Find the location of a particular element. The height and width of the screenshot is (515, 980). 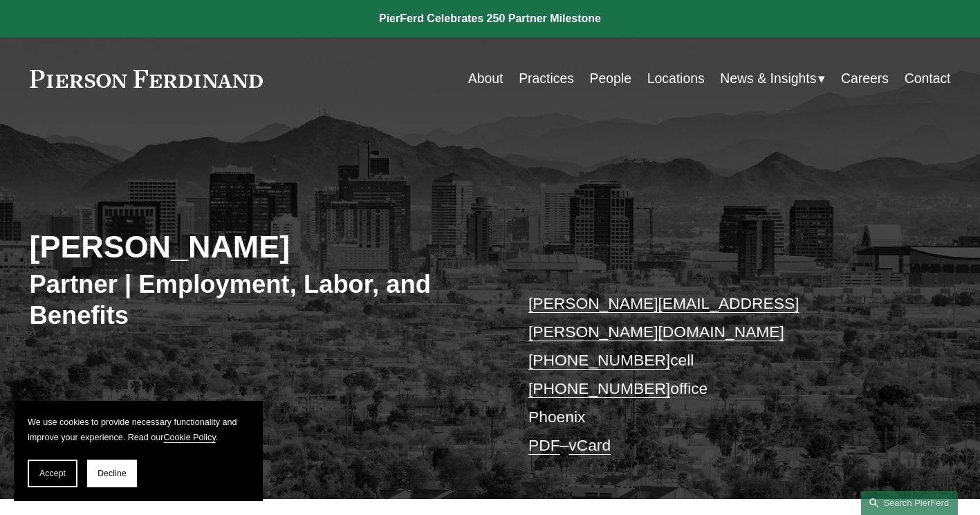

span: Decline is located at coordinates (112, 473).